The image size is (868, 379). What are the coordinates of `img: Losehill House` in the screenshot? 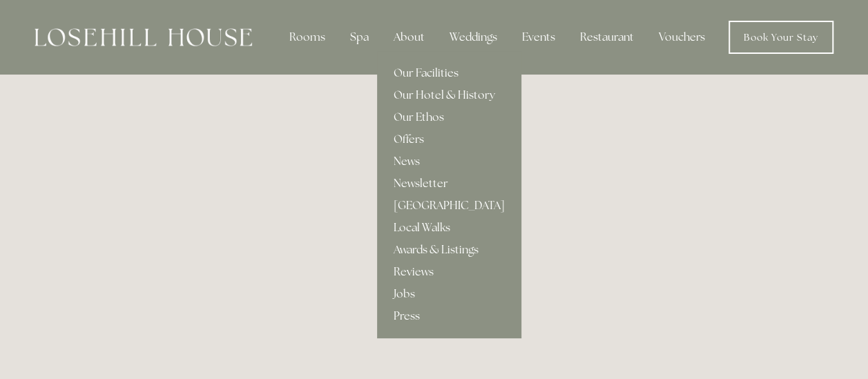 It's located at (143, 38).